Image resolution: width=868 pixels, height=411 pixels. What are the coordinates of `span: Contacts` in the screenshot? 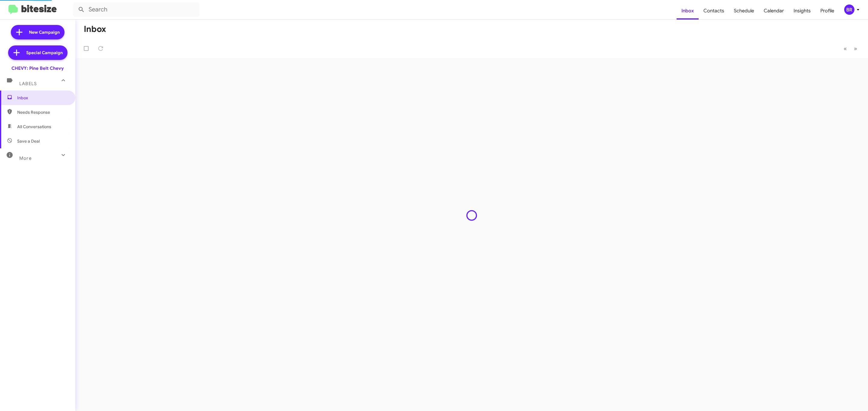 It's located at (713, 11).